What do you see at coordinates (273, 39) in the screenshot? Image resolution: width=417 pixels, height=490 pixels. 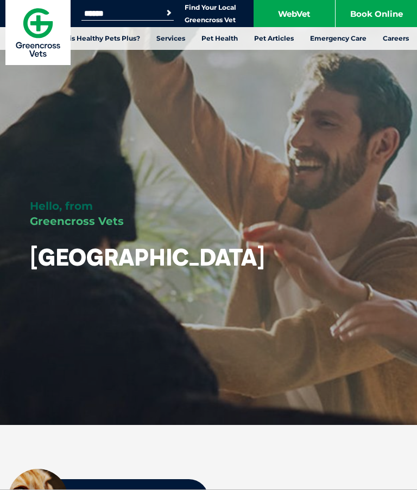 I see `a: Pet Articles` at bounding box center [273, 39].